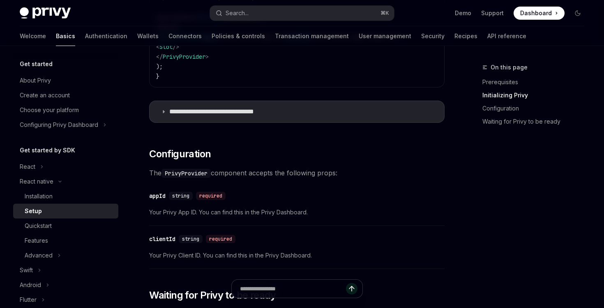 The image size is (604, 308). I want to click on a: Support, so click(492, 13).